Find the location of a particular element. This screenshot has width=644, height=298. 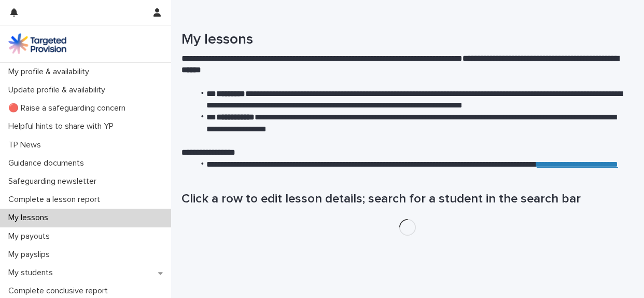

p: TP News is located at coordinates (26, 145).